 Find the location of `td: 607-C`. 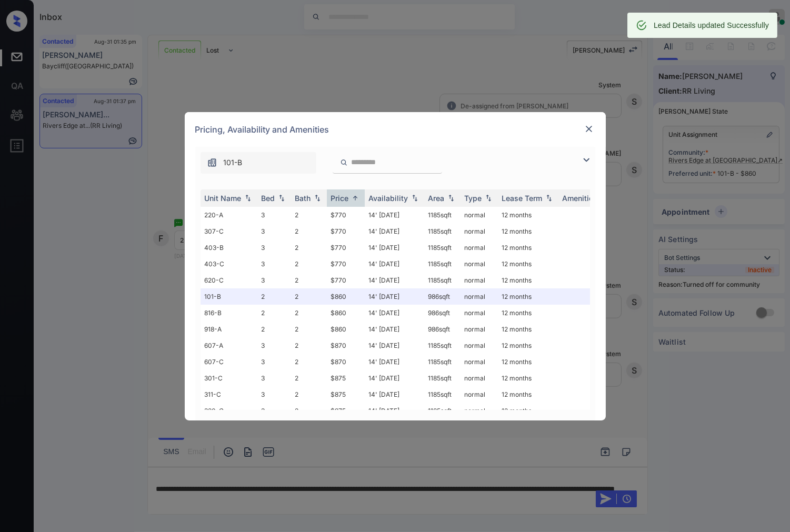

td: 607-C is located at coordinates (229, 361).